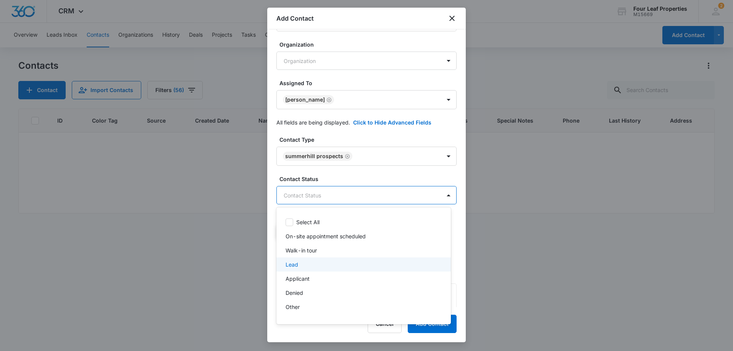  I want to click on p: Select All, so click(308, 222).